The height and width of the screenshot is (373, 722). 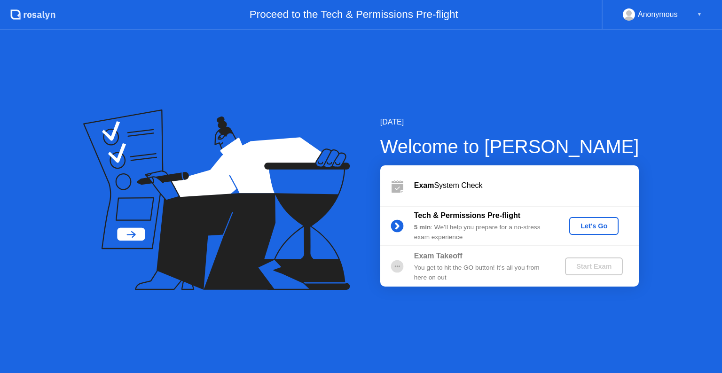 What do you see at coordinates (424, 185) in the screenshot?
I see `b: Exam` at bounding box center [424, 185].